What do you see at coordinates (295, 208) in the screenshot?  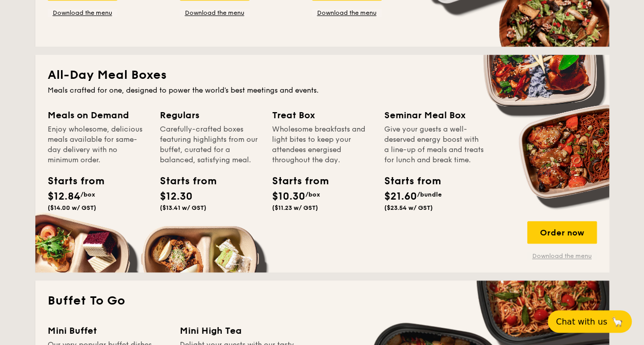 I see `span: ($11.23 w/ GST)` at bounding box center [295, 208].